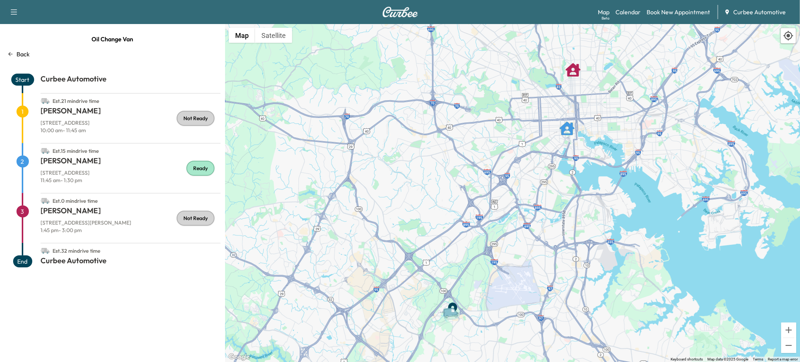  What do you see at coordinates (687, 359) in the screenshot?
I see `button: Keyboard shortcuts` at bounding box center [687, 359].